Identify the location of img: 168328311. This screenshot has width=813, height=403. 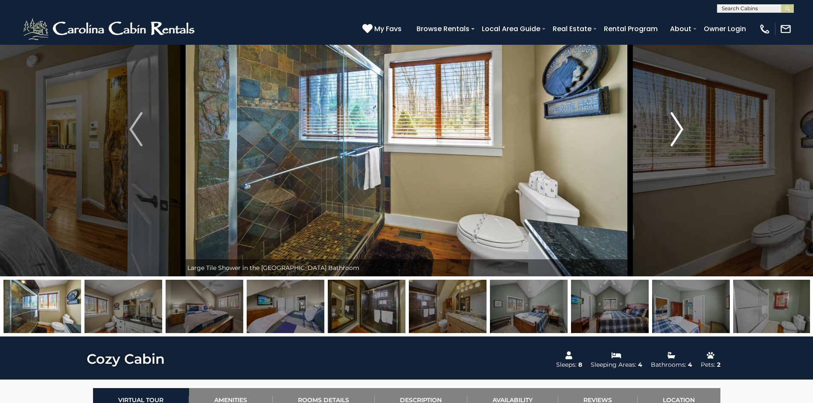
(285, 306).